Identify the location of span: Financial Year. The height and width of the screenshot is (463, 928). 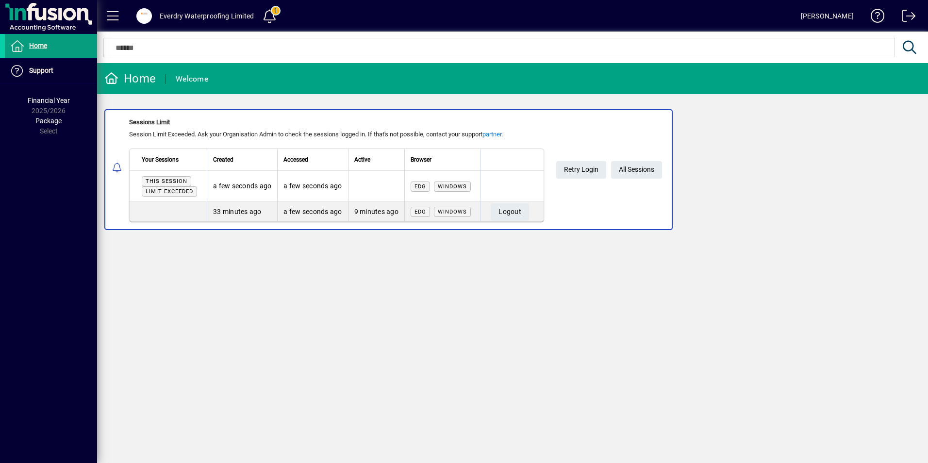
(49, 100).